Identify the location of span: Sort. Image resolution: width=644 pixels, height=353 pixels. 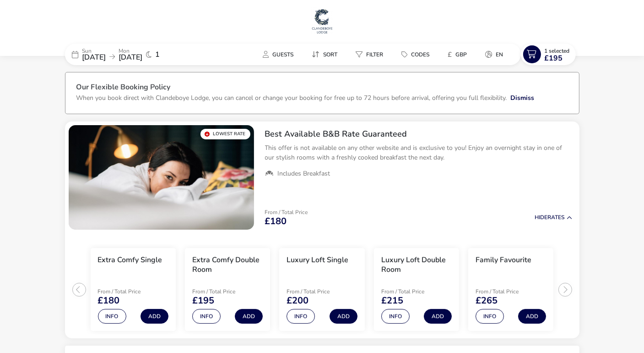
(330, 54).